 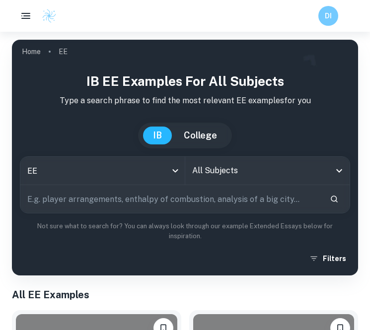 I want to click on p: Not sure what to search for? You can always look through our example Extended Essays below for in..., so click(x=185, y=231).